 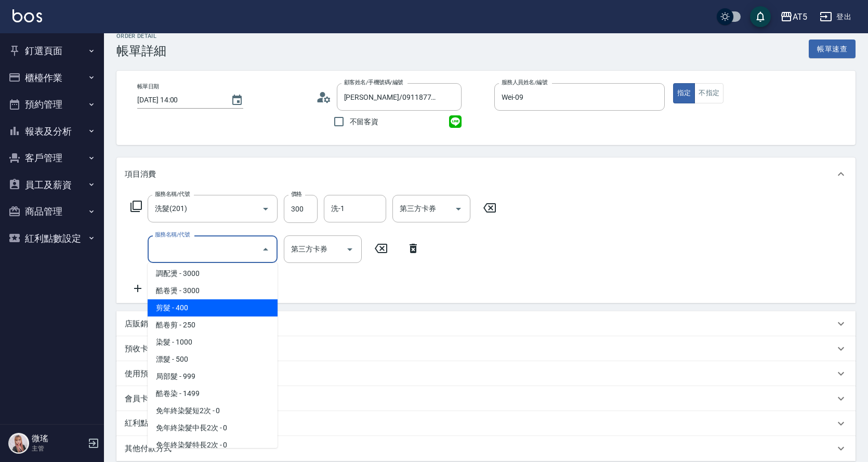 What do you see at coordinates (212, 273) in the screenshot?
I see `span: 調配燙 - 3000` at bounding box center [212, 273].